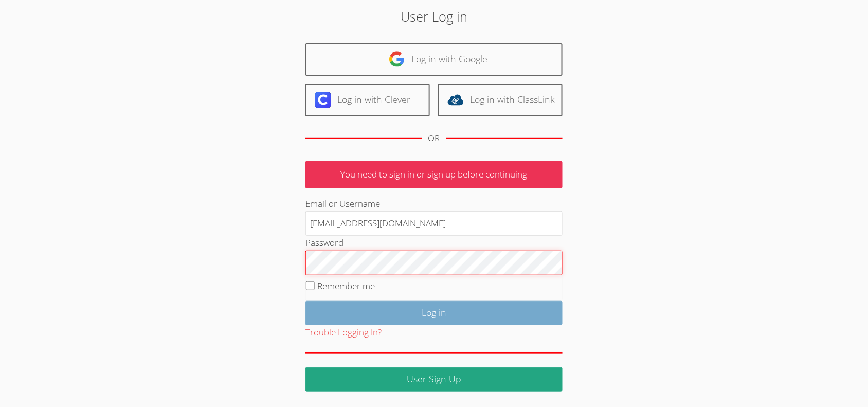 The image size is (868, 407). I want to click on img: clever-logo-6eab21bc6e7a338710f1a6ff85c0baf02591cd810cc4098c63d3a4b26e2feb20.svg, so click(323, 100).